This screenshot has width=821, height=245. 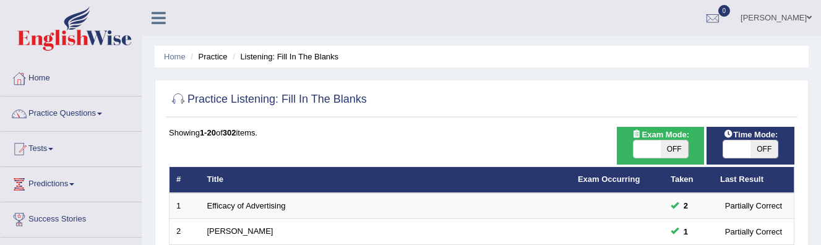 What do you see at coordinates (751, 134) in the screenshot?
I see `span: Time Mode:` at bounding box center [751, 134].